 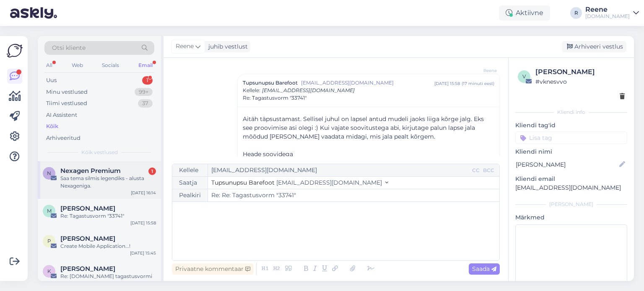 What do you see at coordinates (88, 269) in the screenshot?
I see `span: Kadri Heinväli` at bounding box center [88, 269].